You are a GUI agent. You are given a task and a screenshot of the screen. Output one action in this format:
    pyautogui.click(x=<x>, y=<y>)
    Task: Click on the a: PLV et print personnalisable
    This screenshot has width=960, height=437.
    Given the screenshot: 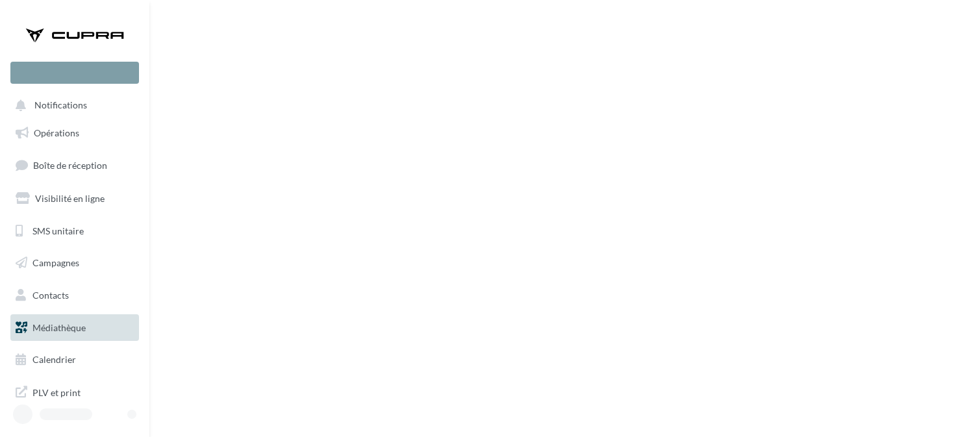 What is the action you would take?
    pyautogui.click(x=75, y=397)
    